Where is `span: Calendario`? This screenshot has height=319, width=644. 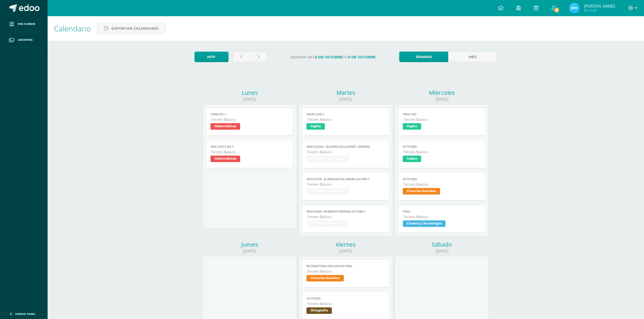
span: Calendario is located at coordinates (72, 28).